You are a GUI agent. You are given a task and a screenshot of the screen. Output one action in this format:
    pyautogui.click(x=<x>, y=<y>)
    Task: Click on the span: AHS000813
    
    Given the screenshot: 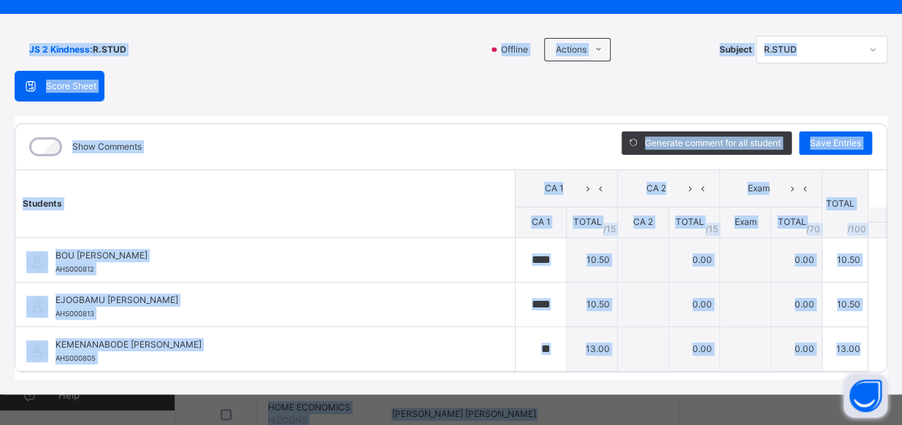 What is the action you would take?
    pyautogui.click(x=74, y=313)
    